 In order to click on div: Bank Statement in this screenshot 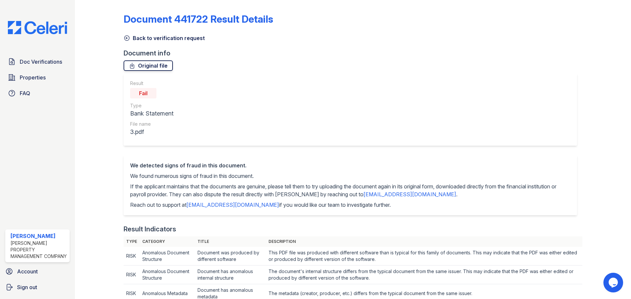, I will do `click(152, 114)`.